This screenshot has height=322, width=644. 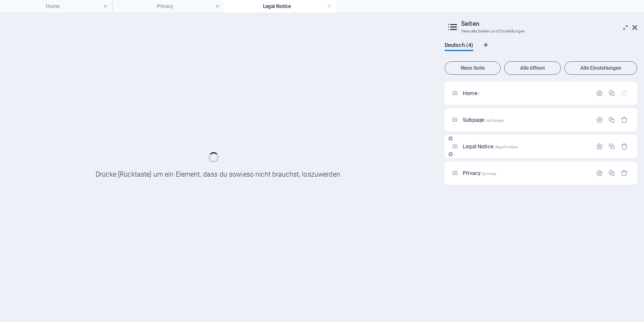 I want to click on span: /subpage, so click(x=495, y=120).